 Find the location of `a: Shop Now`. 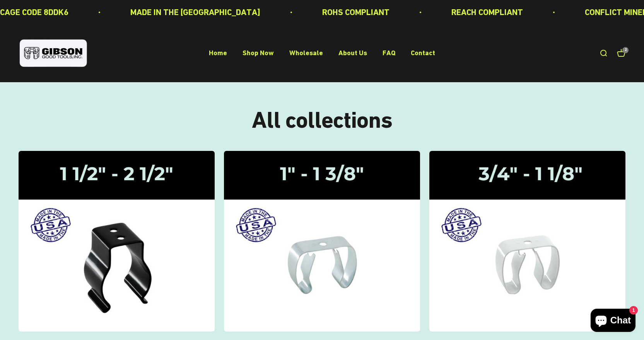

a: Shop Now is located at coordinates (258, 53).